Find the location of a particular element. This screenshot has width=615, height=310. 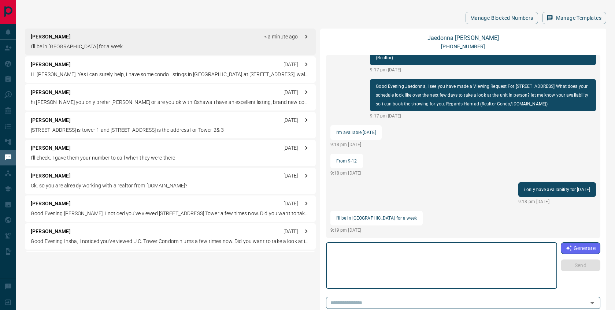

p: From 9-12 is located at coordinates (347, 161).